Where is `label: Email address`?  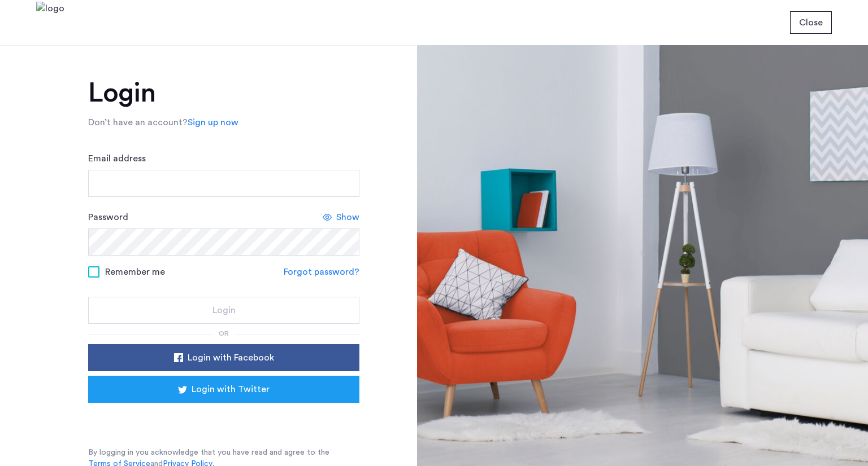 label: Email address is located at coordinates (117, 158).